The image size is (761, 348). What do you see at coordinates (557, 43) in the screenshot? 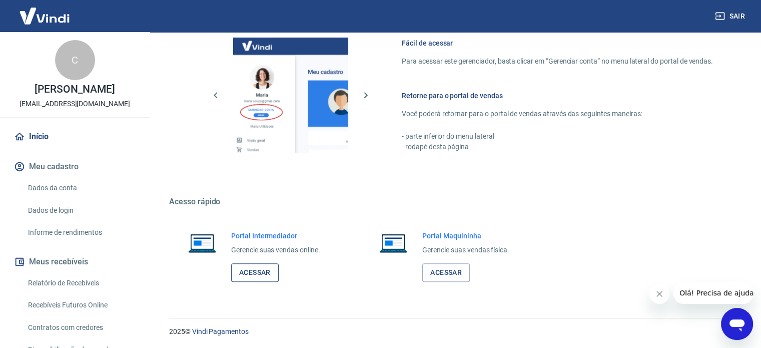
I see `h6: Fácil de acessar` at bounding box center [557, 43].